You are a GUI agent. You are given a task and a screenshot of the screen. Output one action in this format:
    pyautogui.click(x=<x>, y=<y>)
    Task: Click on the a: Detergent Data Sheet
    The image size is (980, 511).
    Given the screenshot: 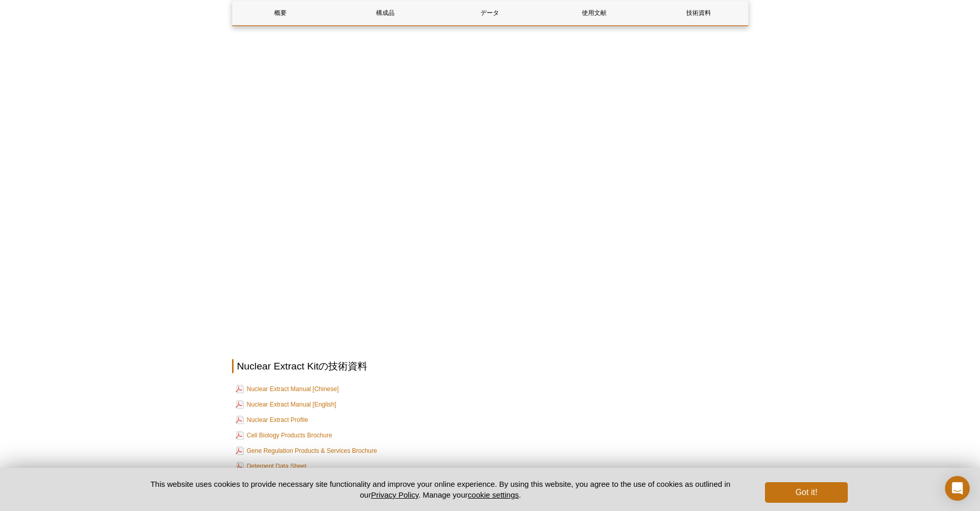 What is the action you would take?
    pyautogui.click(x=271, y=466)
    